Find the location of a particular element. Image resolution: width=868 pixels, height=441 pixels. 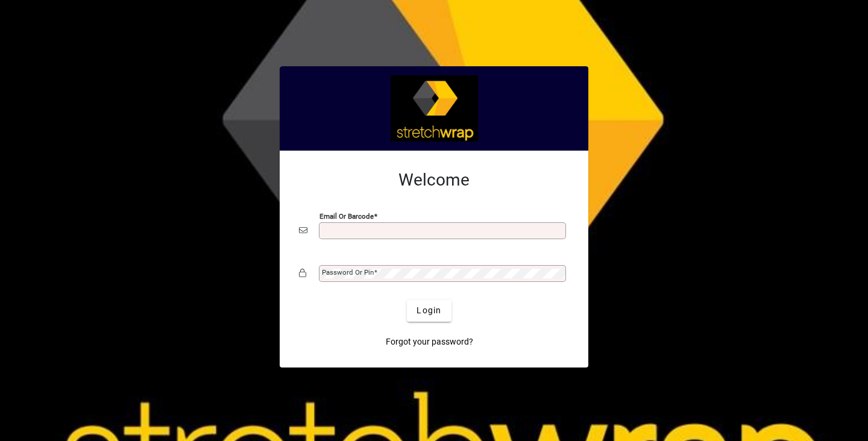

span: Forgot your password? is located at coordinates (429, 341).